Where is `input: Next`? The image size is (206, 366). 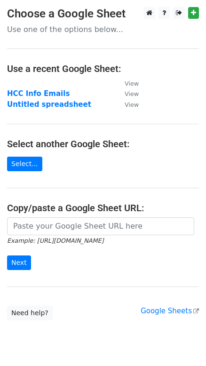 input: Next is located at coordinates (19, 263).